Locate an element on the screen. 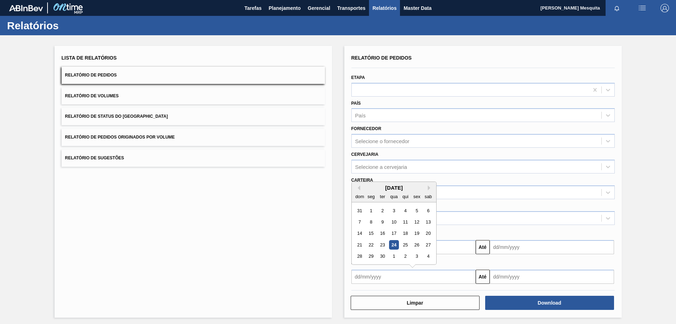  button: Limpar is located at coordinates (415, 303).